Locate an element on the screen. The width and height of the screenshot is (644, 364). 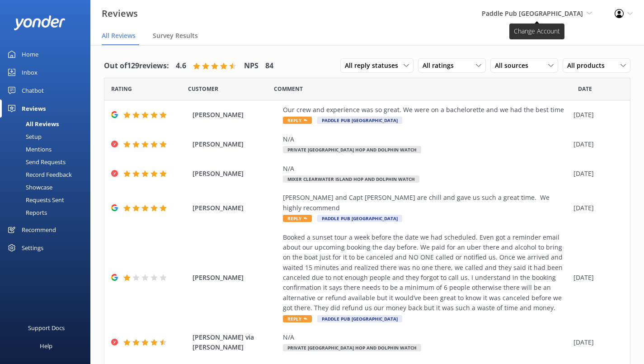
a: Requests Sent is located at coordinates (48, 200).